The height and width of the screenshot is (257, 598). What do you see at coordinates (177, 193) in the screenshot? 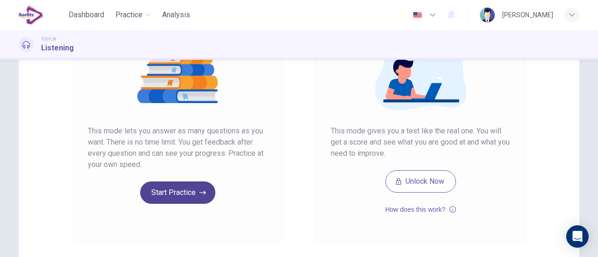
I see `button: Start Practice` at bounding box center [177, 193].